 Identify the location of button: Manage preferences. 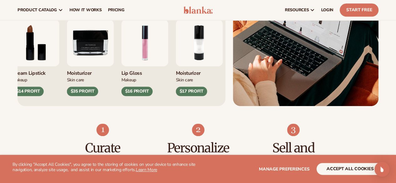
(284, 169).